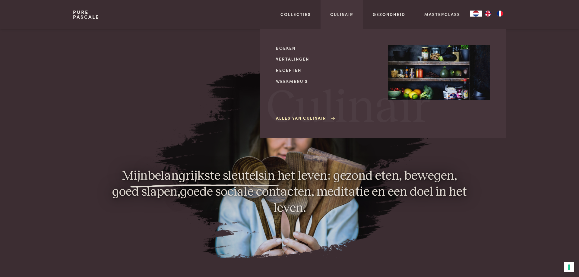  Describe the element at coordinates (348, 108) in the screenshot. I see `span: Culinair` at that location.